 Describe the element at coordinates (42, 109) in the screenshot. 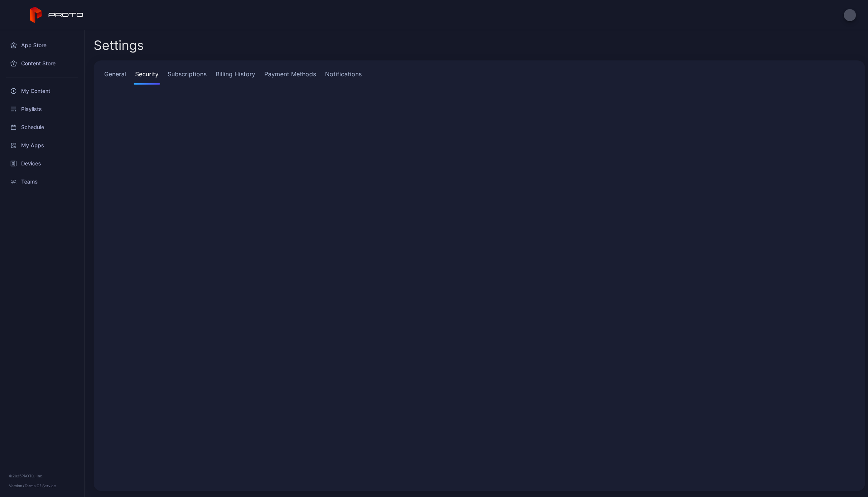

I see `a: Playlists` at that location.